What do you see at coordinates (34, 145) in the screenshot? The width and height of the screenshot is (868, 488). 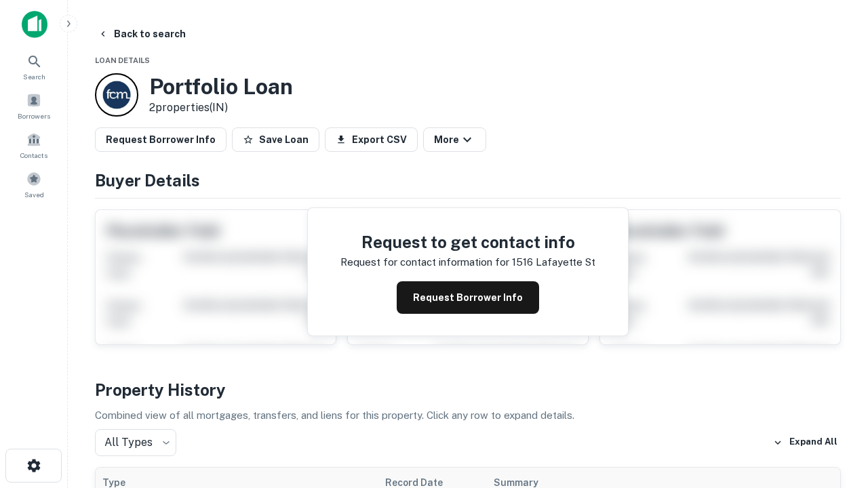 I see `a: Contacts` at bounding box center [34, 145].